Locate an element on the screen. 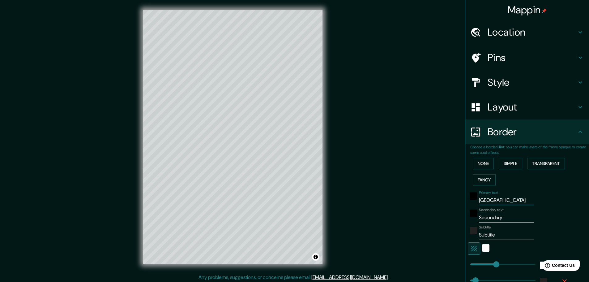 The image size is (589, 282). label: Subtitle is located at coordinates (485, 227).